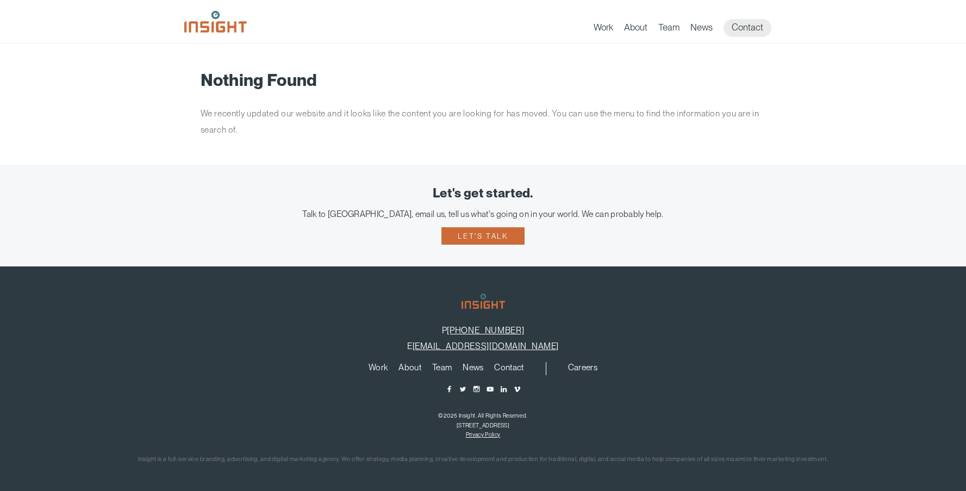  I want to click on a: Let's talk, so click(483, 236).